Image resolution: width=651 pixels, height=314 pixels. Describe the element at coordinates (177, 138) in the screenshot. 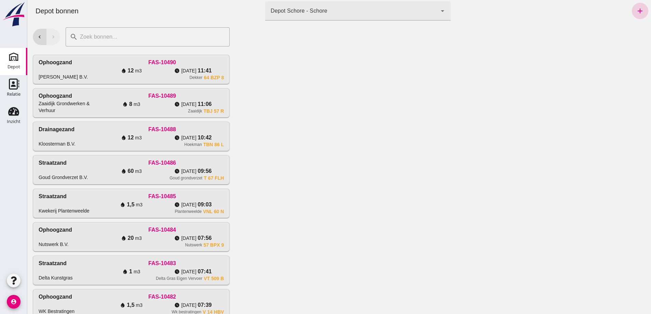

I see `span: 10:42` at that location.